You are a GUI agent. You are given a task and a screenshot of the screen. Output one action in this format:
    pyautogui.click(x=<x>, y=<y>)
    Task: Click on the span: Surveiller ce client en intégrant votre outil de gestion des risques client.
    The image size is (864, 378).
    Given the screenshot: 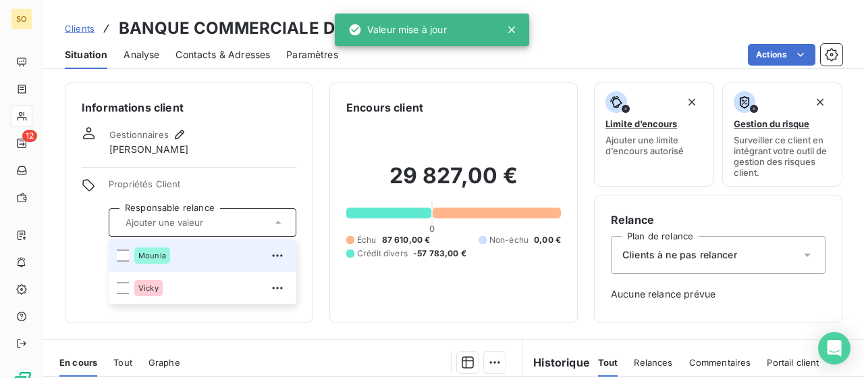 What is the action you would take?
    pyautogui.click(x=783, y=156)
    